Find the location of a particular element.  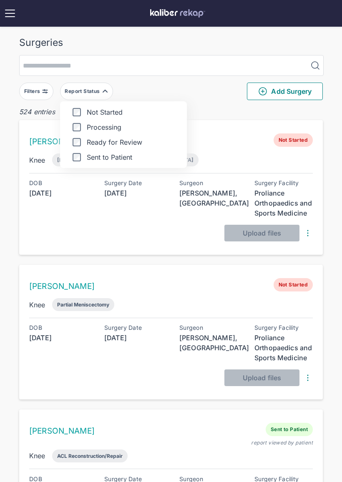

button: Filters is located at coordinates (36, 91).